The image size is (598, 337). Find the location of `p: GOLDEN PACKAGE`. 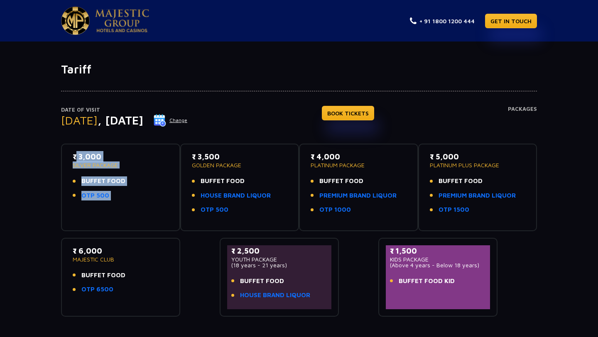

p: GOLDEN PACKAGE is located at coordinates (240, 165).